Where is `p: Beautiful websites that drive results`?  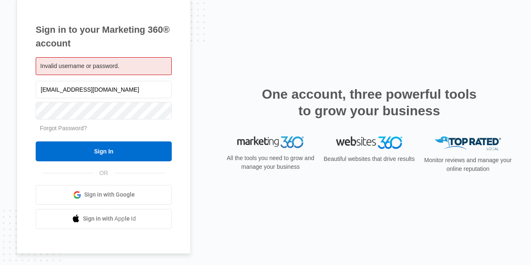 p: Beautiful websites that drive results is located at coordinates (369, 159).